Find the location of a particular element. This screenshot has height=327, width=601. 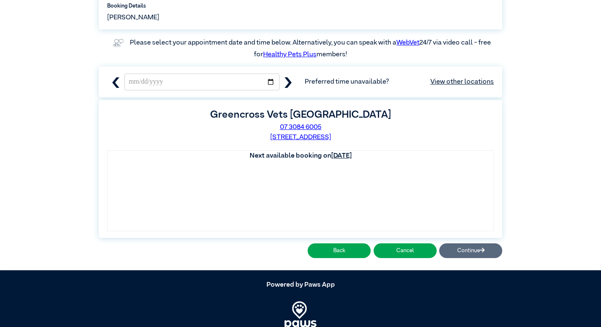

label: Please select your appointment date and time below. Alternatively, you can speak with a 24/7 via ... is located at coordinates (311, 49).